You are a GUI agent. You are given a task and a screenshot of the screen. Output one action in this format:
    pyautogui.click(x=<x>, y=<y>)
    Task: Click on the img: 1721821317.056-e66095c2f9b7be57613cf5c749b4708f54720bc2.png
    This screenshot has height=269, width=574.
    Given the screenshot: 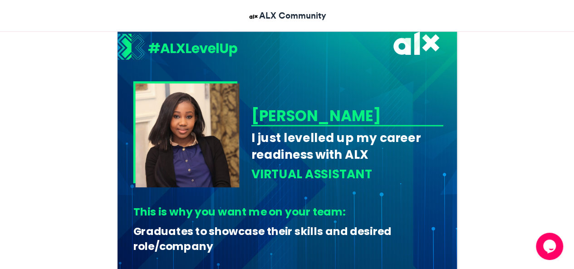 What is the action you would take?
    pyautogui.click(x=177, y=48)
    